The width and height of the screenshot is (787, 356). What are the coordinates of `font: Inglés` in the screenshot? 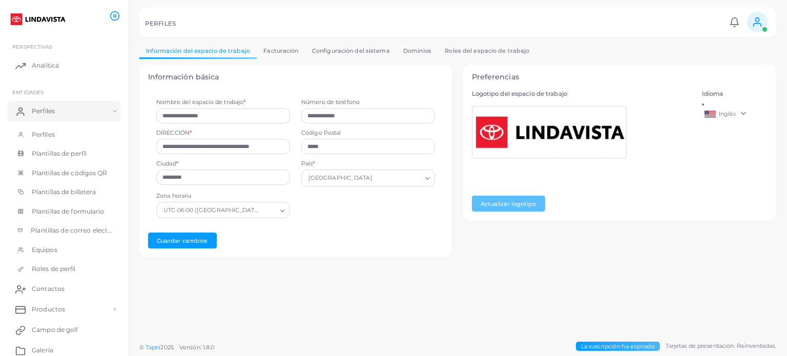 It's located at (727, 114).